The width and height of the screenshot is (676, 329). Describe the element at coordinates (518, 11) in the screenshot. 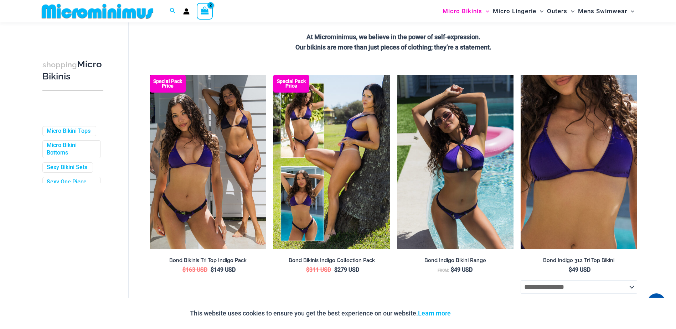

I see `a: Micro LingerieMenu ToggleMenu Toggle` at that location.